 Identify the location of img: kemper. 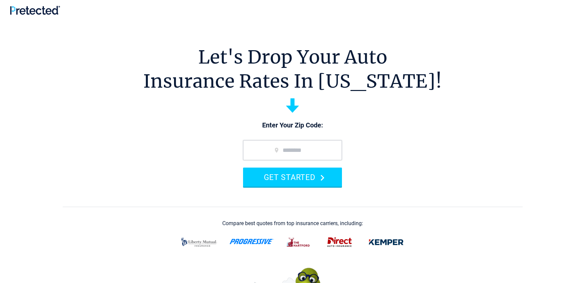
(386, 243).